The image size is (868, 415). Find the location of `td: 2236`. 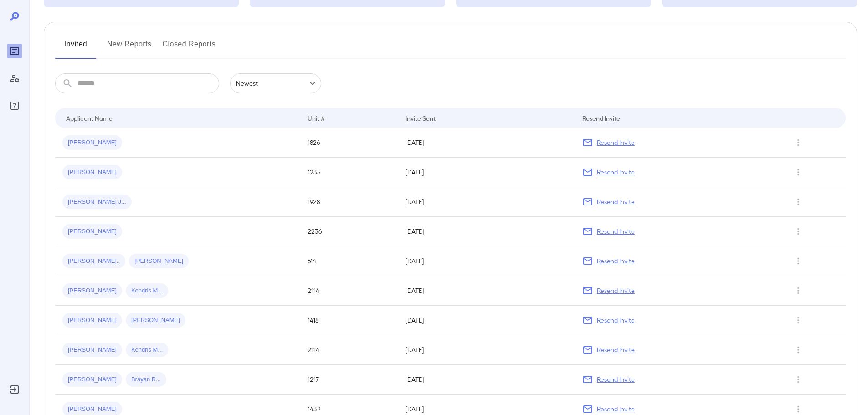

td: 2236 is located at coordinates (349, 231).